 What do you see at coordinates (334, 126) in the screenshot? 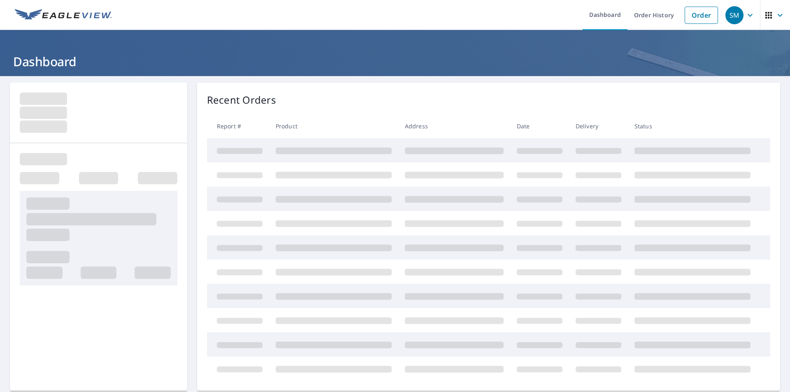
I see `th: Product` at bounding box center [334, 126].